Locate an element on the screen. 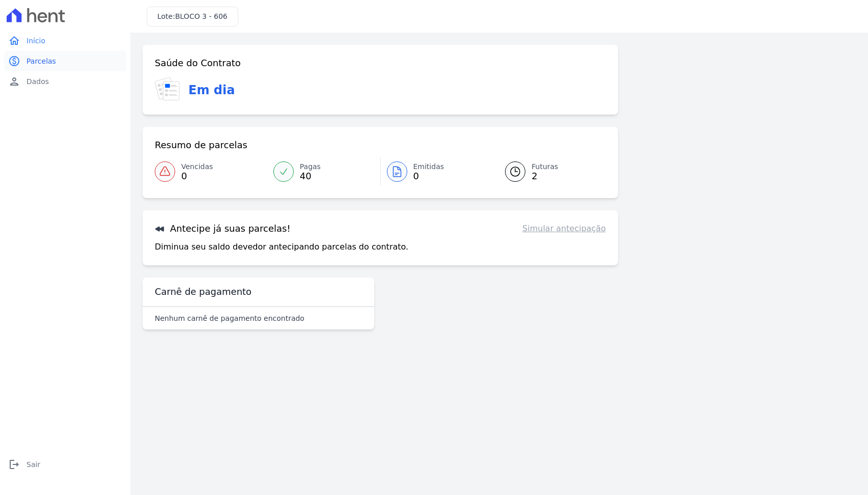  span: Parcelas is located at coordinates (41, 61).